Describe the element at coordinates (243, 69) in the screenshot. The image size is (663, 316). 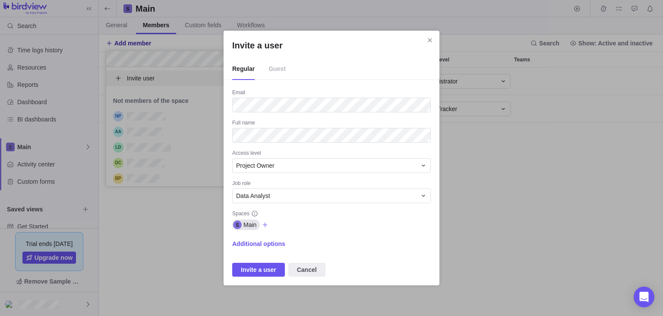
I see `span: Regular` at that location.